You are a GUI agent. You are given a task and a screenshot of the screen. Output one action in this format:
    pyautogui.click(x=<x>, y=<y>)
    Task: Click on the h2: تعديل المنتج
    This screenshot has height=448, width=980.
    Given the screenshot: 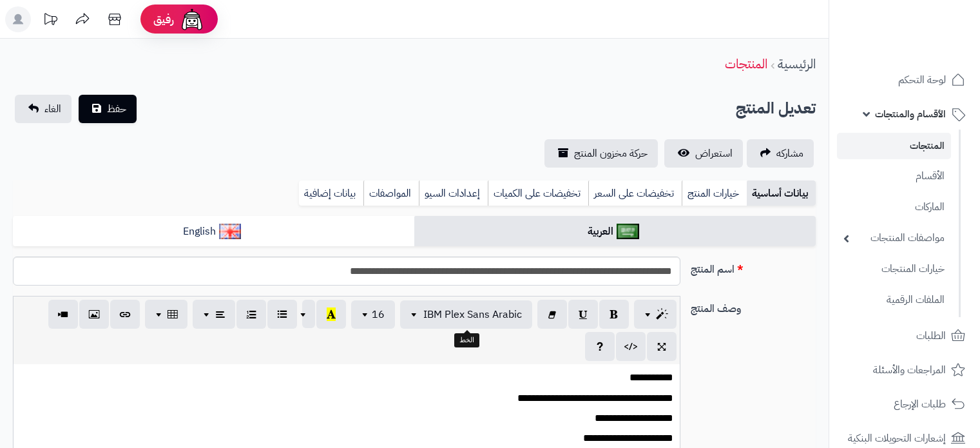 What is the action you would take?
    pyautogui.click(x=775, y=108)
    